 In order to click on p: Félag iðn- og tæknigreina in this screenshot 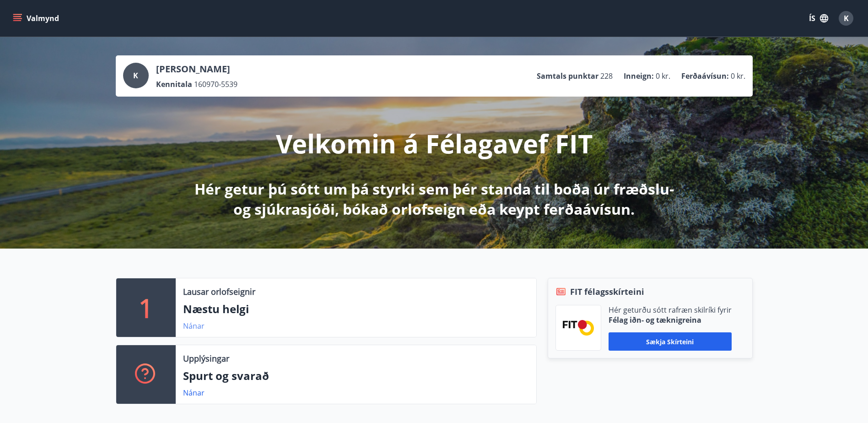, I will do `click(670, 320)`.